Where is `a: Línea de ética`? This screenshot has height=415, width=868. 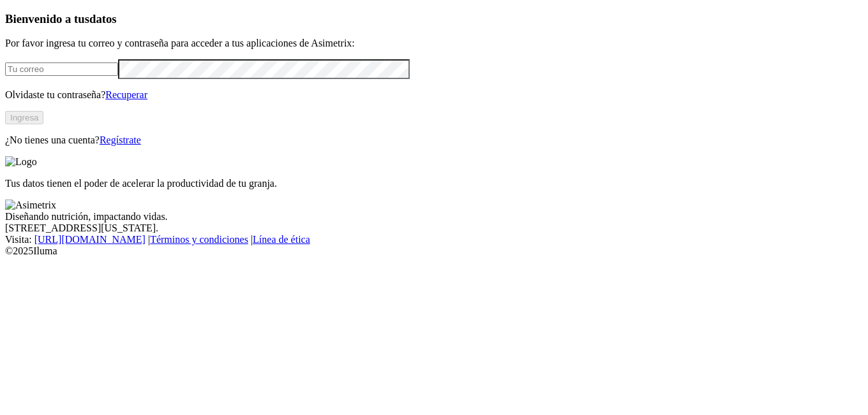
a: Línea de ética is located at coordinates (282, 239).